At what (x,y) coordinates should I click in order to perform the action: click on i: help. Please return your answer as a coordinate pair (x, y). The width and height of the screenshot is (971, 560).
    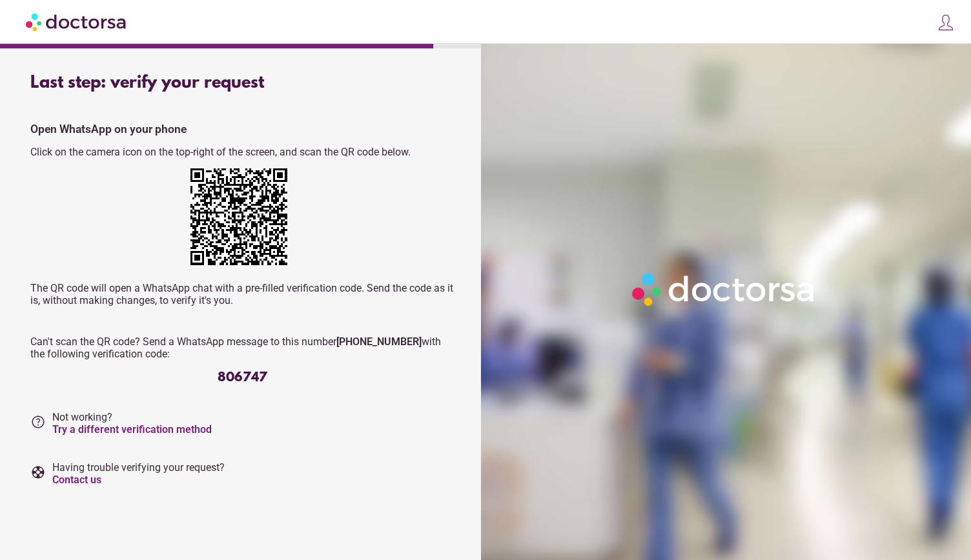
    Looking at the image, I should click on (38, 422).